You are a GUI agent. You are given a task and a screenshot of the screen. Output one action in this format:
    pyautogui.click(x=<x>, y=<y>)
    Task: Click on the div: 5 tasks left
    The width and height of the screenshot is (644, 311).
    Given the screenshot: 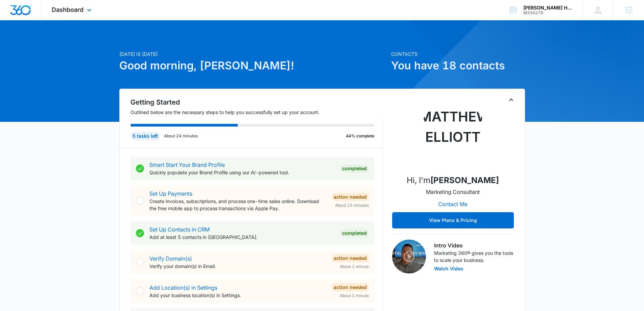 What is the action you would take?
    pyautogui.click(x=145, y=136)
    